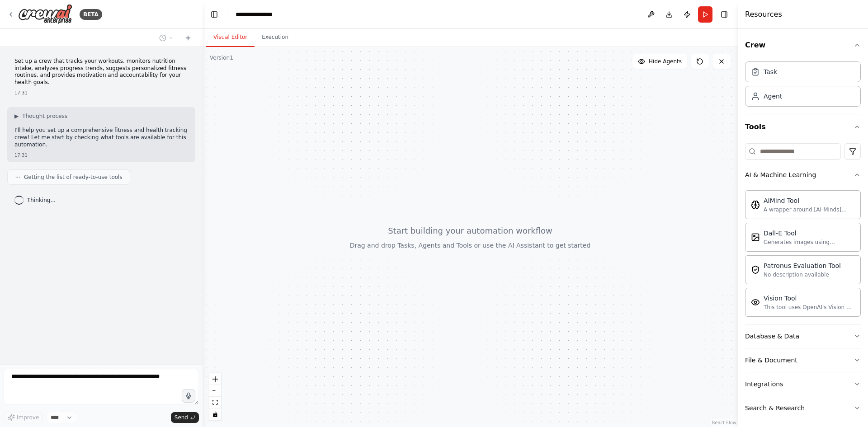 This screenshot has width=868, height=427. What do you see at coordinates (803, 175) in the screenshot?
I see `button: AI & Machine Learning` at bounding box center [803, 175].